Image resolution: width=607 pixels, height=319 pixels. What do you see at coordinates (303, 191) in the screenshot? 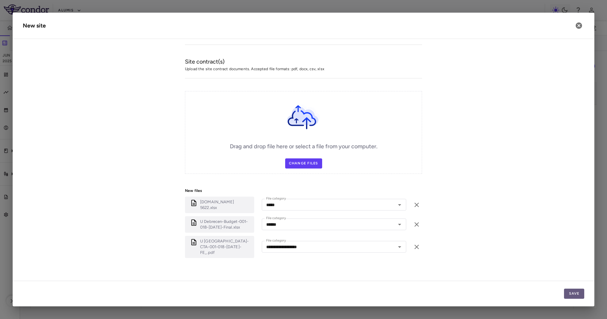
I see `p: New files` at bounding box center [303, 191].